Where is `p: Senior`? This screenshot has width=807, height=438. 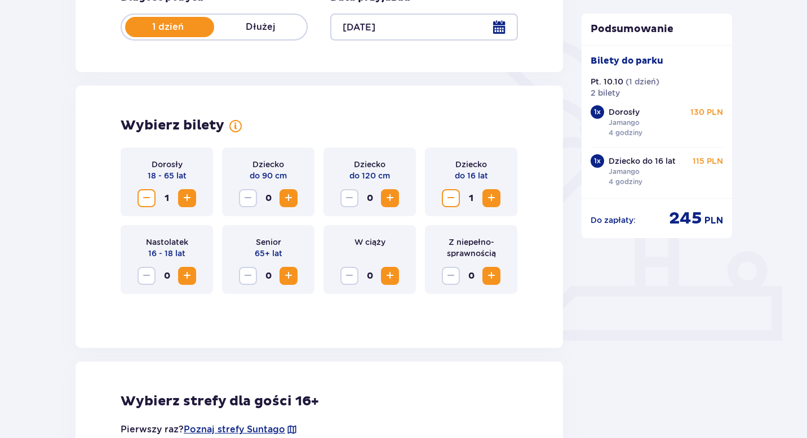
p: Senior is located at coordinates (268, 242).